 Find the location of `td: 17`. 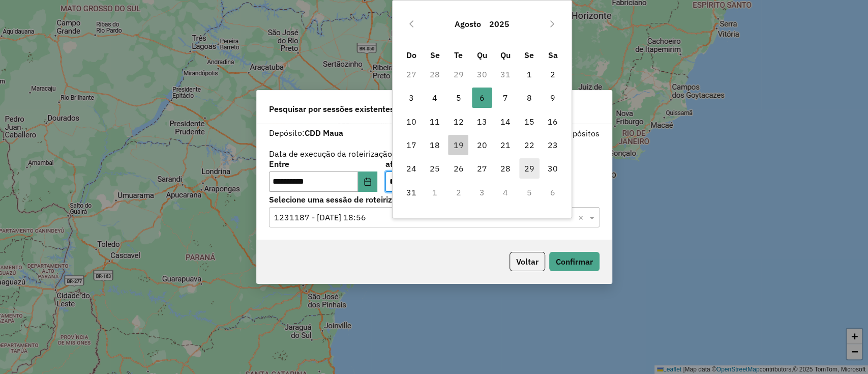

td: 17 is located at coordinates (411, 145).